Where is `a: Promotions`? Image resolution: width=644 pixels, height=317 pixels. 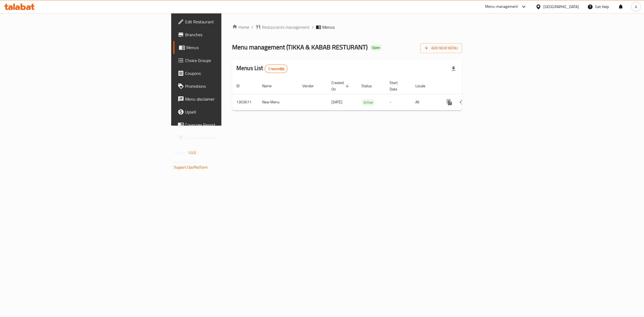 a: Promotions is located at coordinates (226, 86).